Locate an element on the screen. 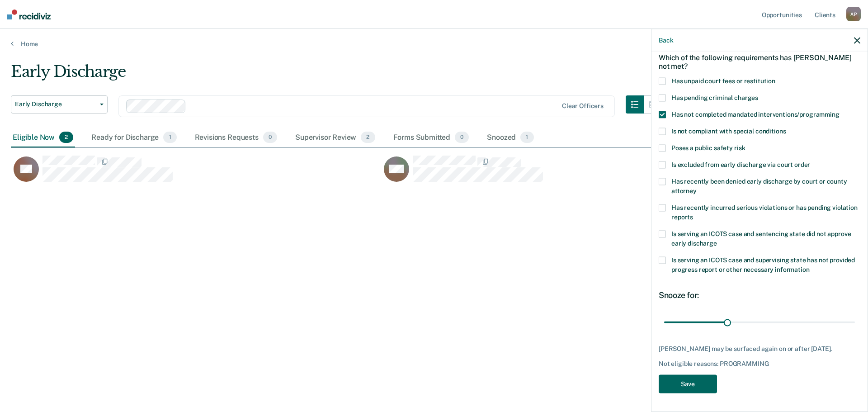 The height and width of the screenshot is (412, 868). span: Has not completed mandated interventions/programming is located at coordinates (756, 115).